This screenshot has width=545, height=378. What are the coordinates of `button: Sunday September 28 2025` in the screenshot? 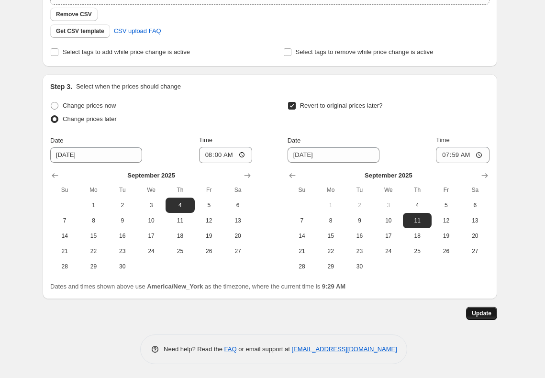 It's located at (302, 266).